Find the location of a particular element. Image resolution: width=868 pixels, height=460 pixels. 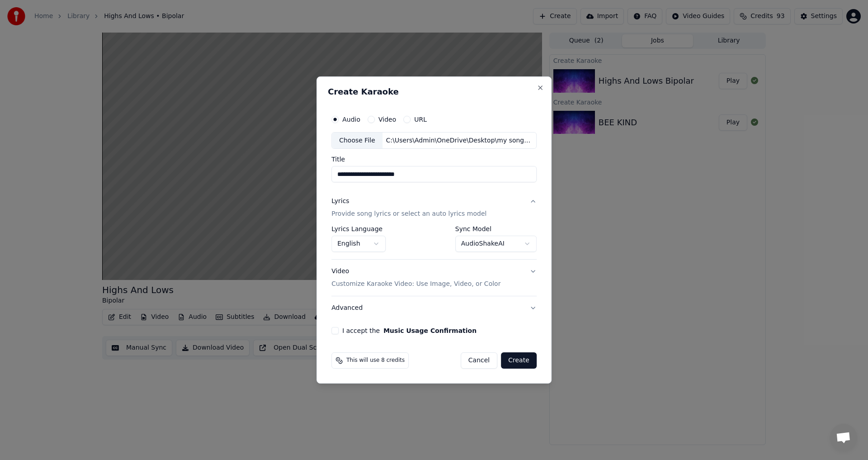

button: I accept the is located at coordinates (430, 331).